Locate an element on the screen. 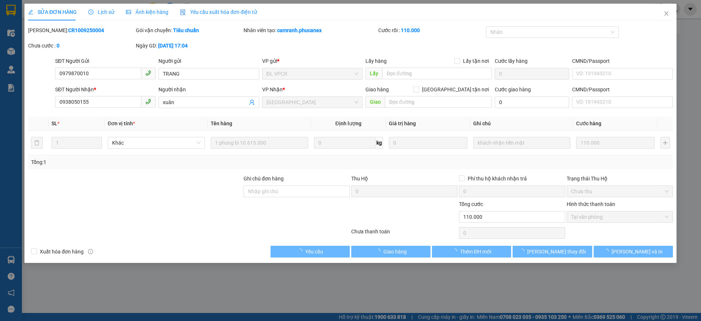 This screenshot has width=701, height=321. span: Thêm ĐH mới is located at coordinates (475, 251).